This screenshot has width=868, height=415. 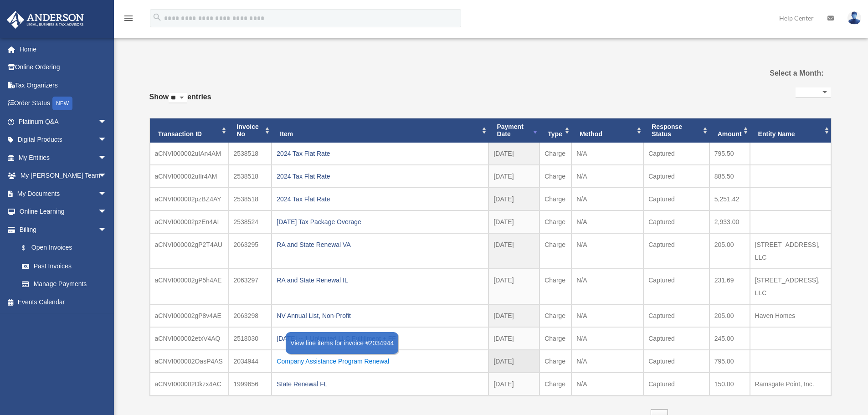 What do you see at coordinates (63, 140) in the screenshot?
I see `a: Digital Productsarrow_drop_down` at bounding box center [63, 140].